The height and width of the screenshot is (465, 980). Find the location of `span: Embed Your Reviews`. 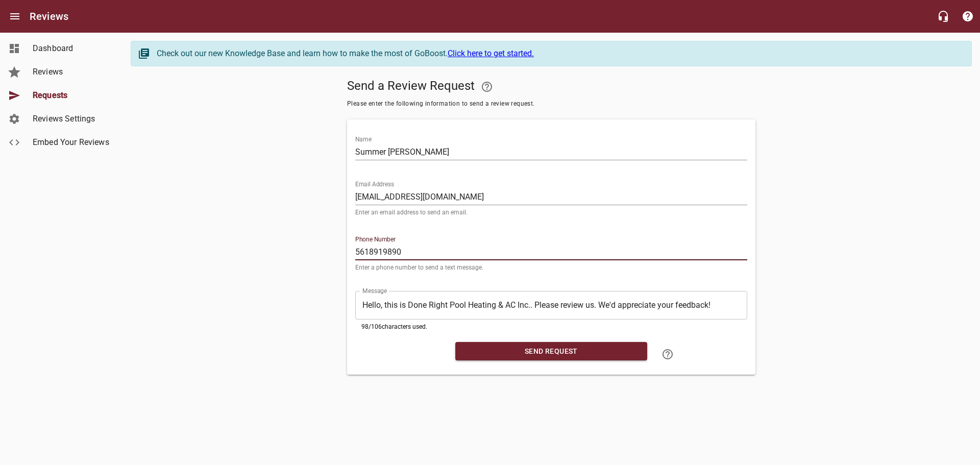

span: Embed Your Reviews is located at coordinates (72, 142).